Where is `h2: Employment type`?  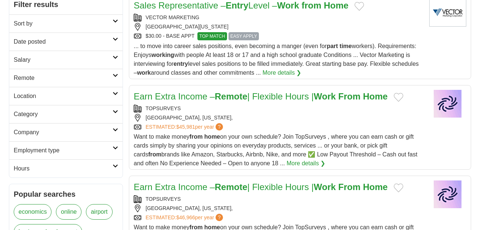
h2: Employment type is located at coordinates (63, 151).